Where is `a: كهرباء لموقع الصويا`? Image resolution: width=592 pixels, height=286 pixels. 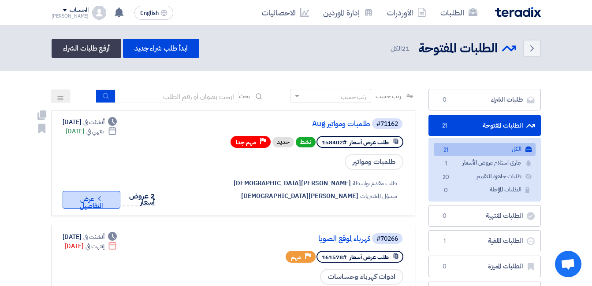 a: كهرباء لموقع الصويا is located at coordinates (282, 239).